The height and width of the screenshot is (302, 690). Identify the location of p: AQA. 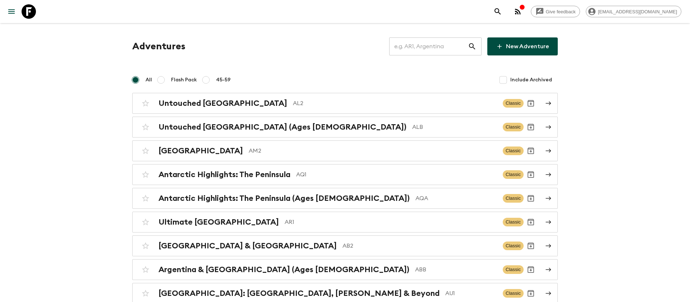
(456, 198).